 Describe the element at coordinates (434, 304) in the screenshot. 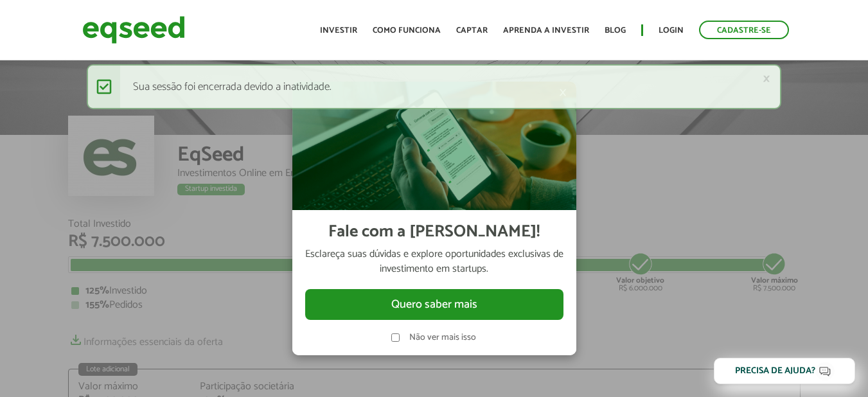

I see `button: Quero saber mais` at that location.